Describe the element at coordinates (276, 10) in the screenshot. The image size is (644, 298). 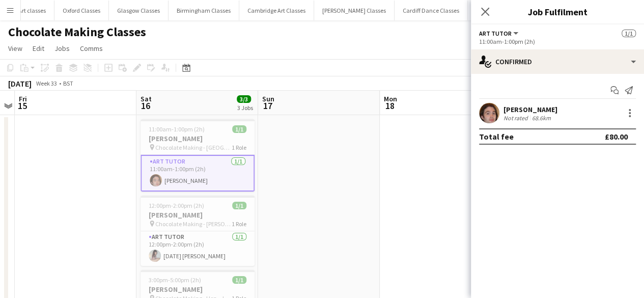
I see `button: Cambridge Art Classes` at that location.